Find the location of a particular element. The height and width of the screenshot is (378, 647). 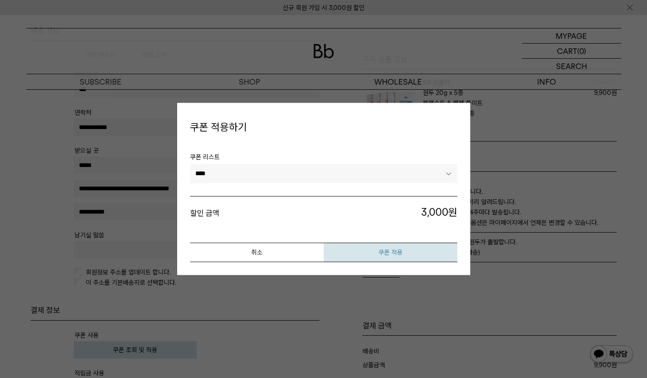

h4: 쿠폰 적용하기 is located at coordinates (324, 127).